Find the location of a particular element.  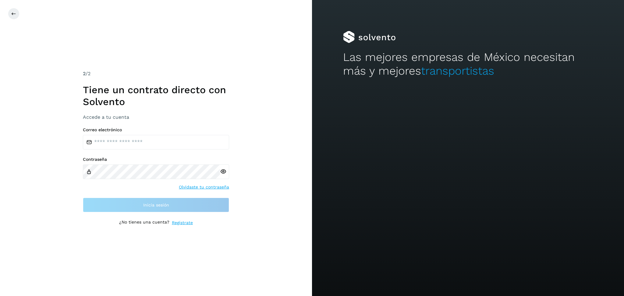

h3: Accede a tu cuenta is located at coordinates (156, 117).